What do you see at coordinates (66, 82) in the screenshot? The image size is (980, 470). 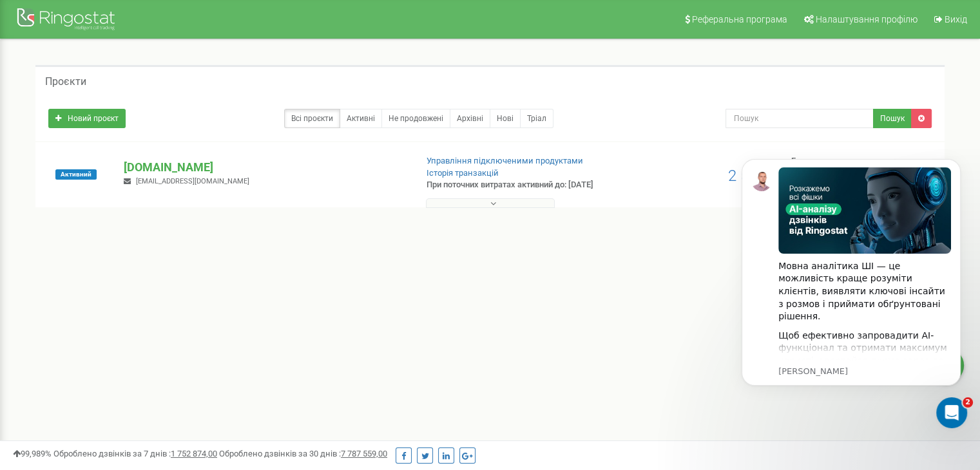 I see `h5: Проєкти` at bounding box center [66, 82].